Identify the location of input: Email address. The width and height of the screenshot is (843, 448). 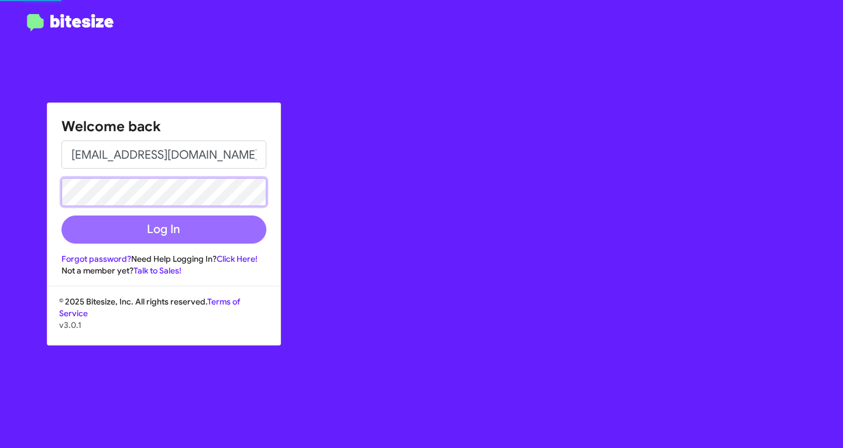
(164, 155).